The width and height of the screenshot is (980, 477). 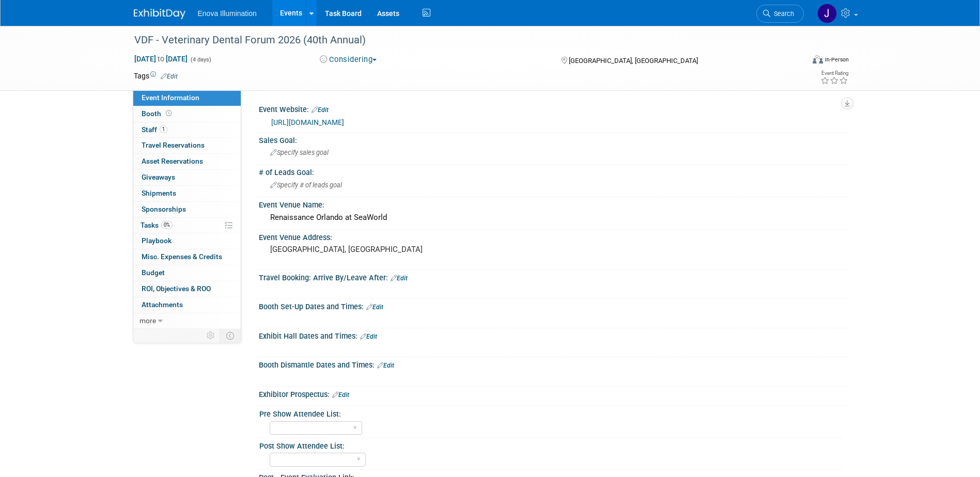 I want to click on img: Format-Inperson.png, so click(x=818, y=60).